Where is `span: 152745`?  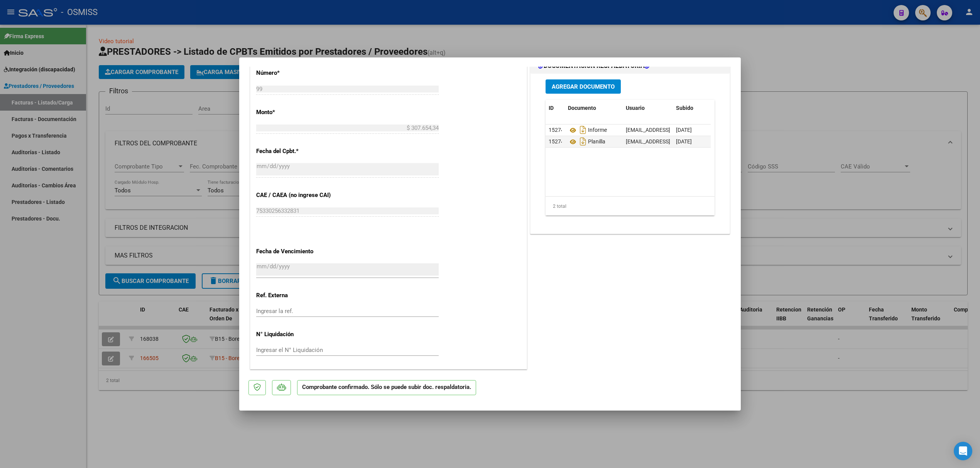
span: 152745 is located at coordinates (558, 142).